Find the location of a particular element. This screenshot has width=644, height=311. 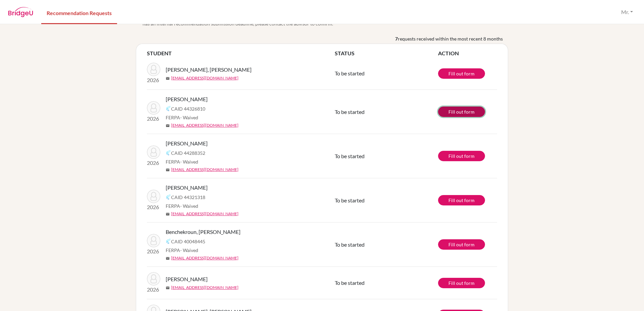

img: Ambrose, Evelyn is located at coordinates (154, 197).